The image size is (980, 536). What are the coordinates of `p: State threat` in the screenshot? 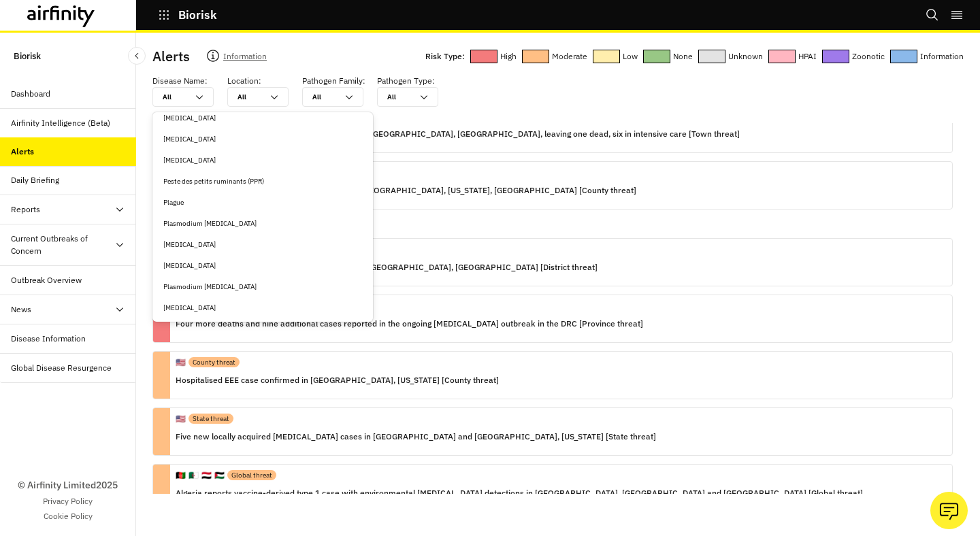 It's located at (211, 418).